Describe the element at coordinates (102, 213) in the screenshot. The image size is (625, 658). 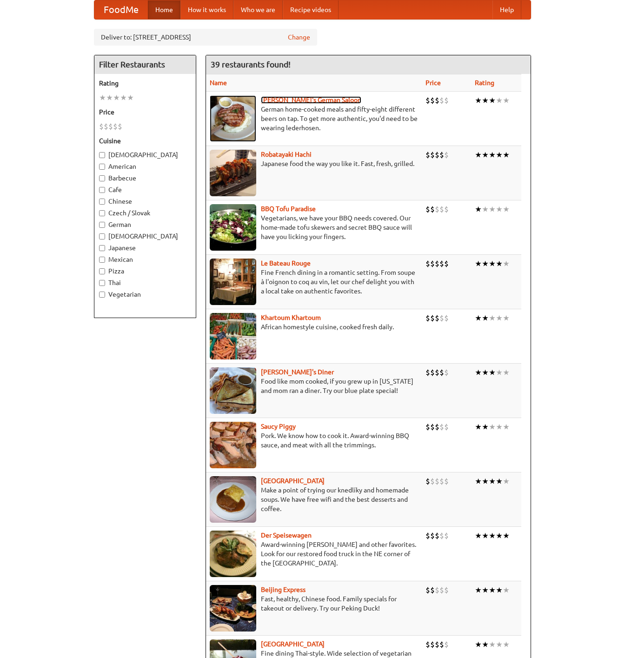
I see `input: Czech / Slovak` at that location.